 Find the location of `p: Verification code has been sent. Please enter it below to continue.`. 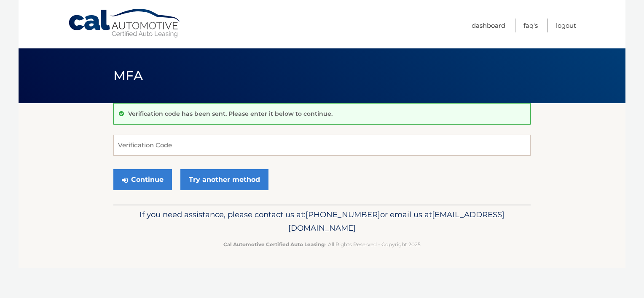

p: Verification code has been sent. Please enter it below to continue. is located at coordinates (230, 113).